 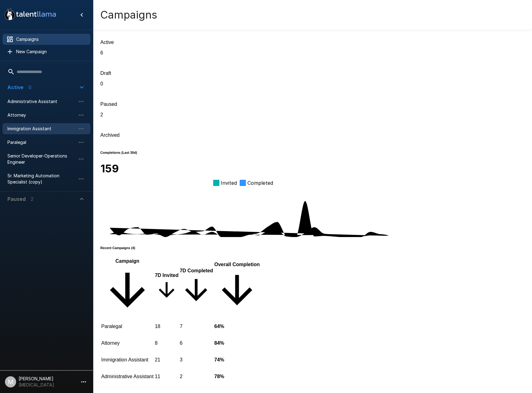 What do you see at coordinates (167, 288) in the screenshot?
I see `span: 7D Invited` at bounding box center [167, 288].